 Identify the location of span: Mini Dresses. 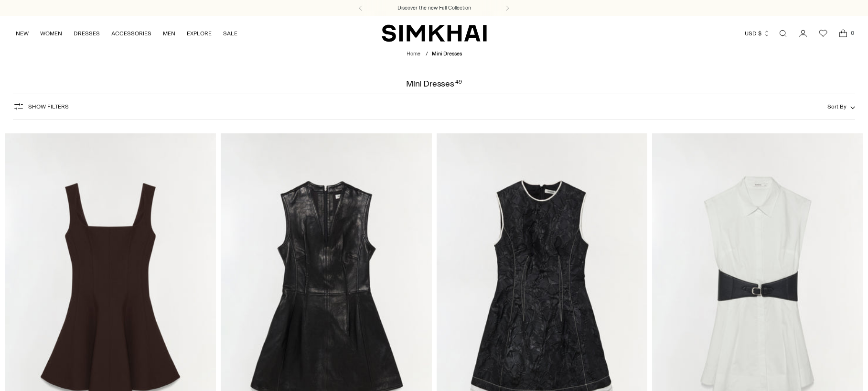
(447, 54).